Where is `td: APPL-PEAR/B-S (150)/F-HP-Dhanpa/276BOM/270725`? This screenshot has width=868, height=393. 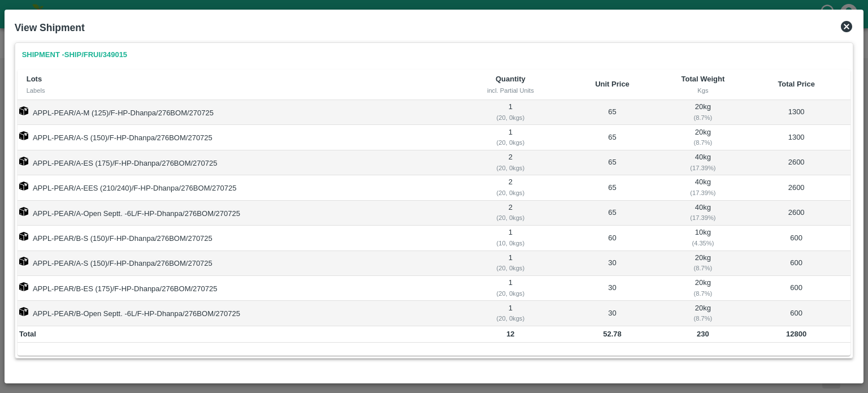
td: APPL-PEAR/B-S (150)/F-HP-Dhanpa/276BOM/270725 is located at coordinates (239, 238).